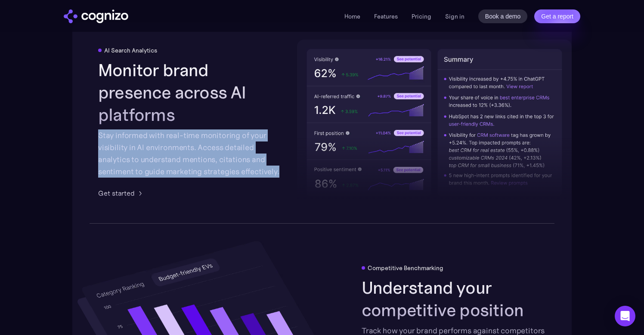  What do you see at coordinates (557, 16) in the screenshot?
I see `a: Get a report` at bounding box center [557, 16].